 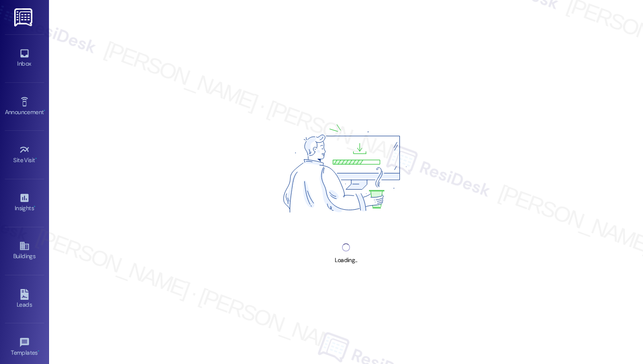 I want to click on a: Templates •, so click(x=24, y=347).